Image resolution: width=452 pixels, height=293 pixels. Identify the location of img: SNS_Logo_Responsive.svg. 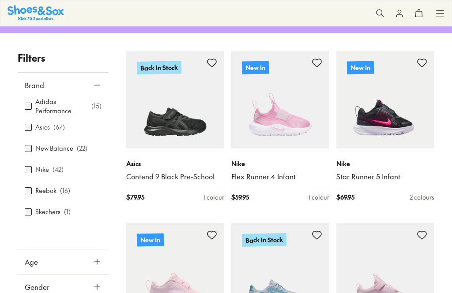
(36, 13).